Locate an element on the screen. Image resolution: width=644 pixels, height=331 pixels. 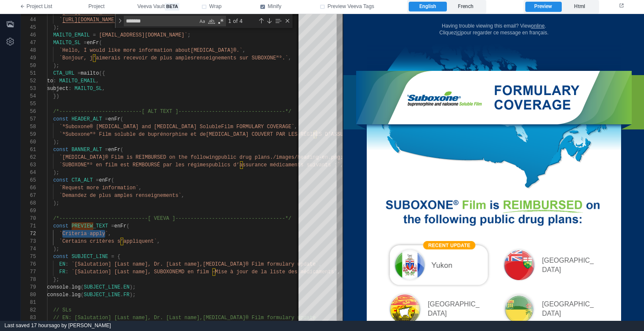
div: 48 is located at coordinates (28, 51).